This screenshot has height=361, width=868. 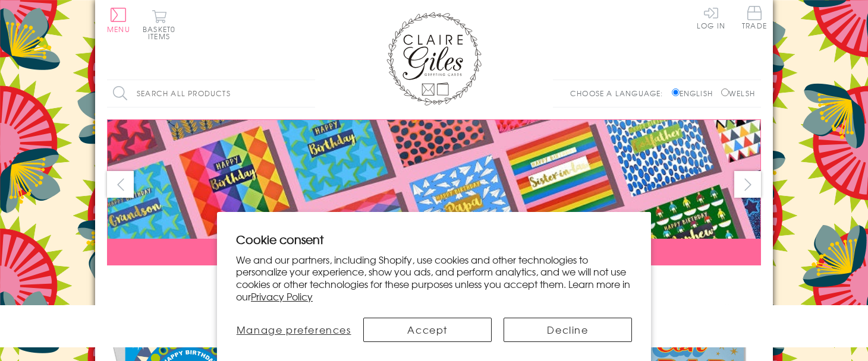 I want to click on p: We and our partners, including Shopify, use cookies and other technologies to personalize your ex..., so click(x=434, y=278).